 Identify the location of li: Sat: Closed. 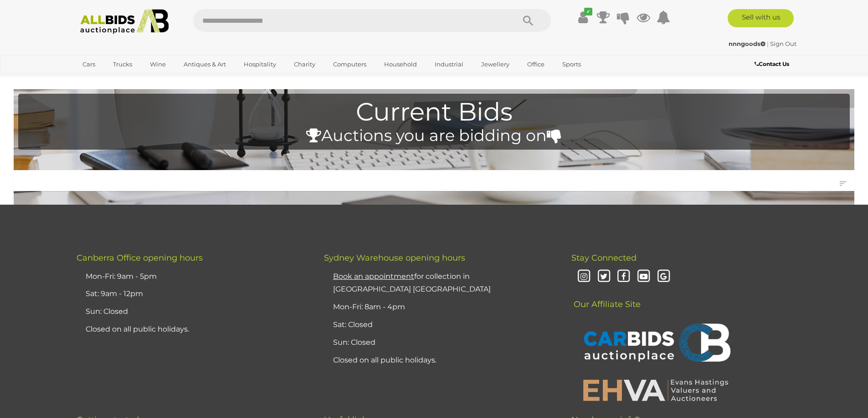
(439, 325).